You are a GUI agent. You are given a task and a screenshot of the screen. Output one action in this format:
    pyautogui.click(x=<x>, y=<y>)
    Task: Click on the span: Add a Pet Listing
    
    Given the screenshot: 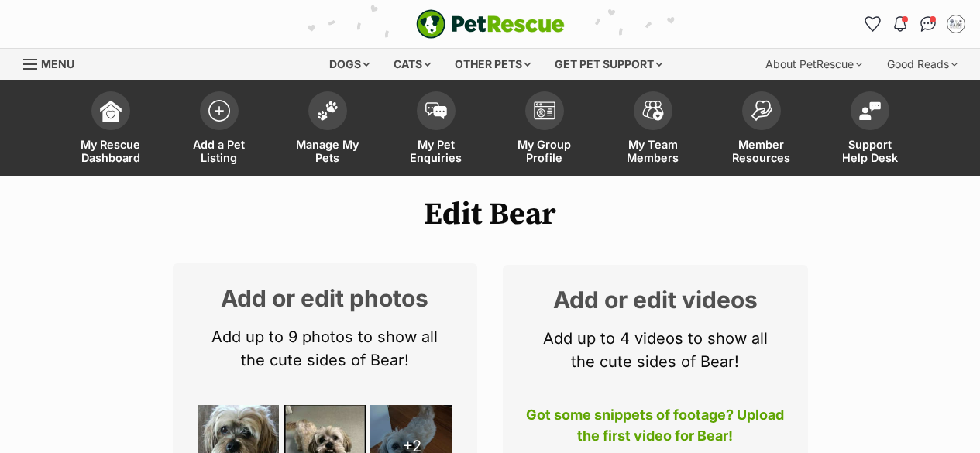 What is the action you would take?
    pyautogui.click(x=219, y=151)
    